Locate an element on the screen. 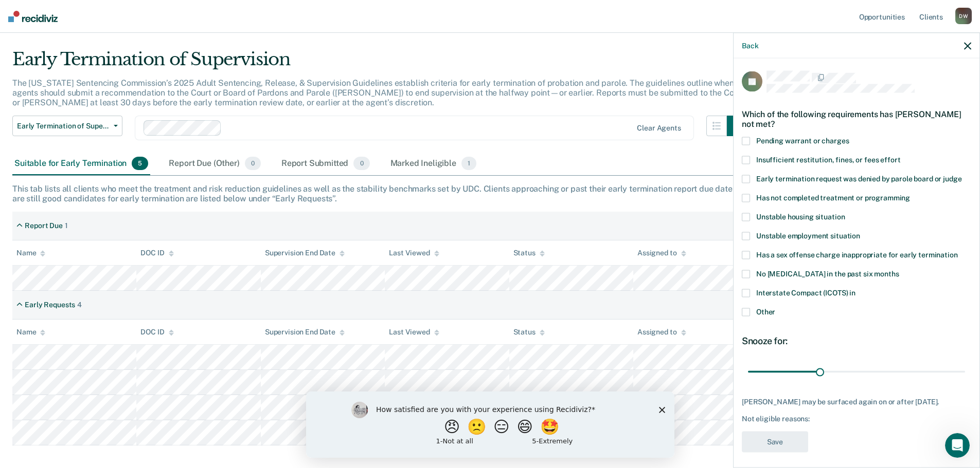 Image resolution: width=980 pixels, height=468 pixels. span: Has a sex offense charge inappropriate for early termination is located at coordinates (857, 255).